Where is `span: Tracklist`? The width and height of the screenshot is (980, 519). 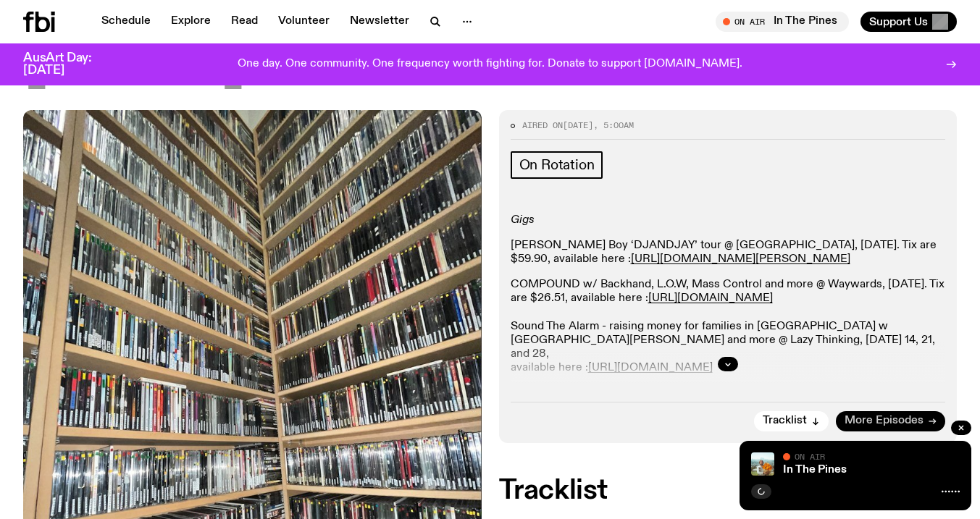
span: Tracklist is located at coordinates (784, 421).